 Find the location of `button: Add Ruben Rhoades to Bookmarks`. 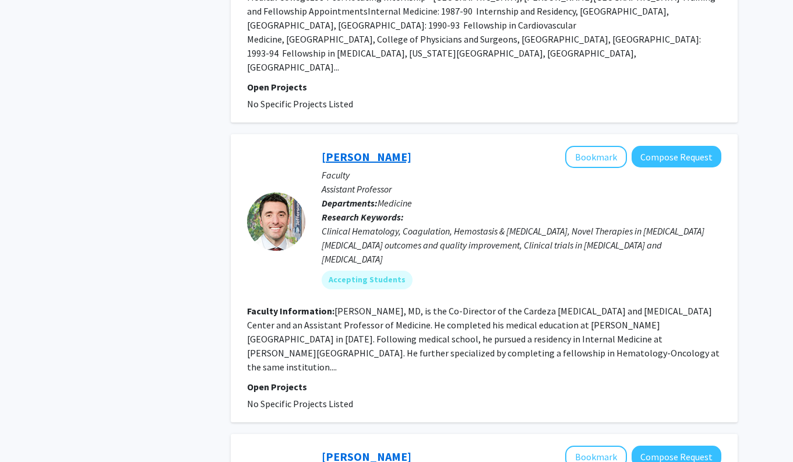

button: Add Ruben Rhoades to Bookmarks is located at coordinates (596, 157).